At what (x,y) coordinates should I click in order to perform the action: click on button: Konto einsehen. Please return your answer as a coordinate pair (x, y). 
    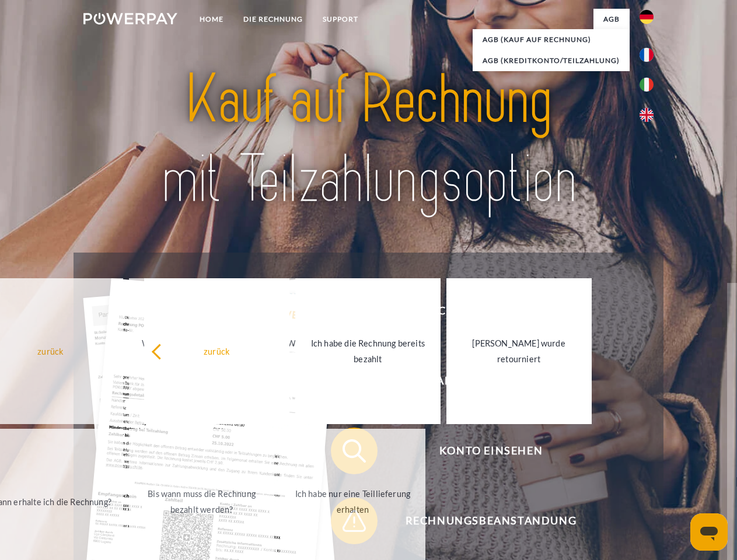
    Looking at the image, I should click on (483, 451).